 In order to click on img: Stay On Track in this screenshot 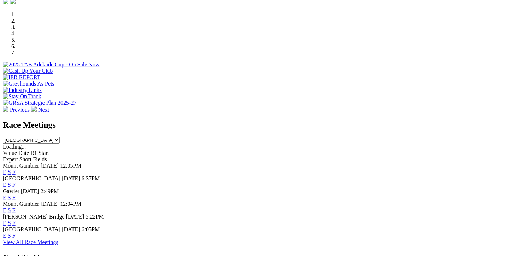, I will do `click(22, 96)`.